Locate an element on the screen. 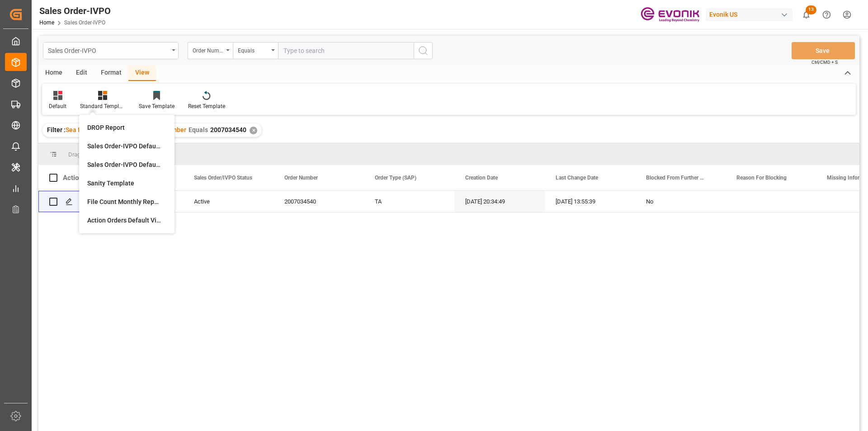  button: Help Center is located at coordinates (826, 15).